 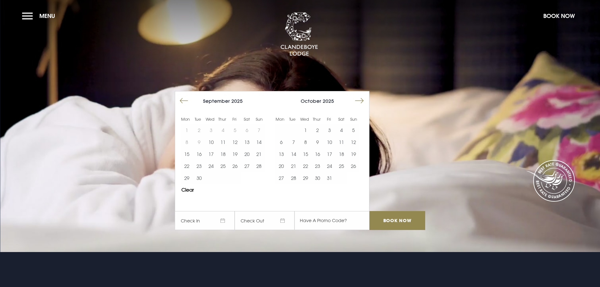 What do you see at coordinates (199, 178) in the screenshot?
I see `td: Choose Tuesday, September 30, 2025 as your start date.` at bounding box center [199, 178].